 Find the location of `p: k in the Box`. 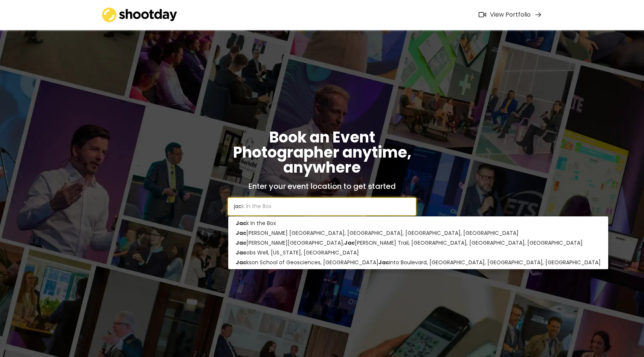

p: k in the Box is located at coordinates (418, 223).